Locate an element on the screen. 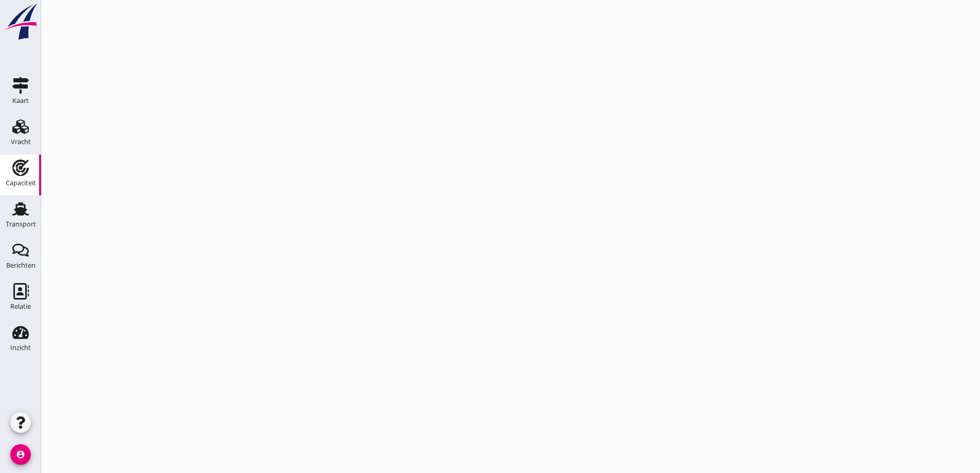 Image resolution: width=980 pixels, height=473 pixels. div: Relatie is located at coordinates (20, 306).